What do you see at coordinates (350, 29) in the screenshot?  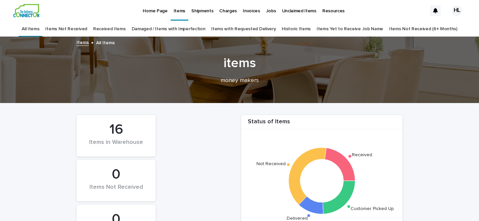 I see `a: Items Yet to Receive Job Name` at bounding box center [350, 29].